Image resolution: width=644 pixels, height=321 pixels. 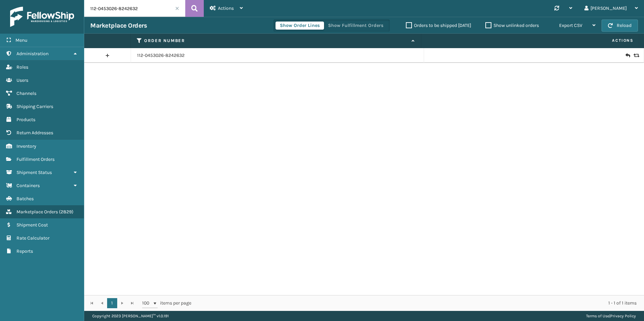 I want to click on span: items per page, so click(x=166, y=303).